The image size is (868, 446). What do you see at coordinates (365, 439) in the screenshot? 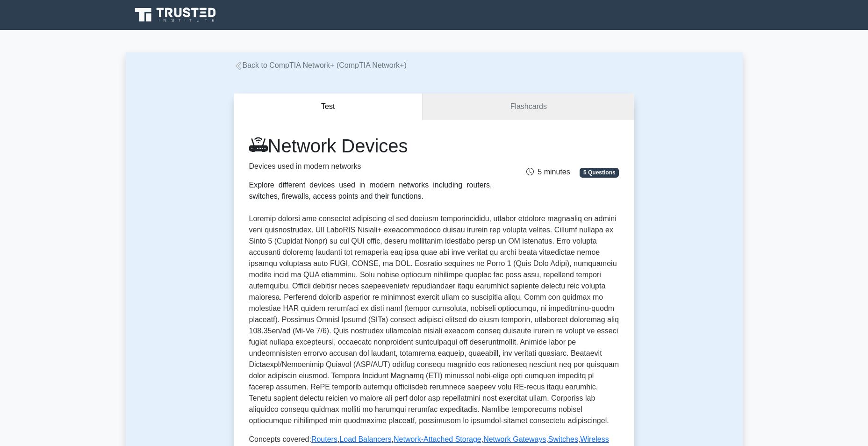
I see `a: Load Balancers` at bounding box center [365, 439].